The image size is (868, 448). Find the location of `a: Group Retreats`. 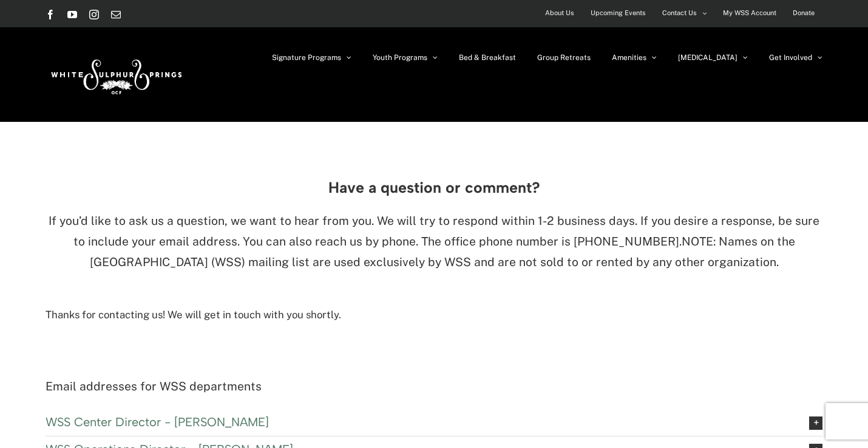

a: Group Retreats is located at coordinates (564, 57).